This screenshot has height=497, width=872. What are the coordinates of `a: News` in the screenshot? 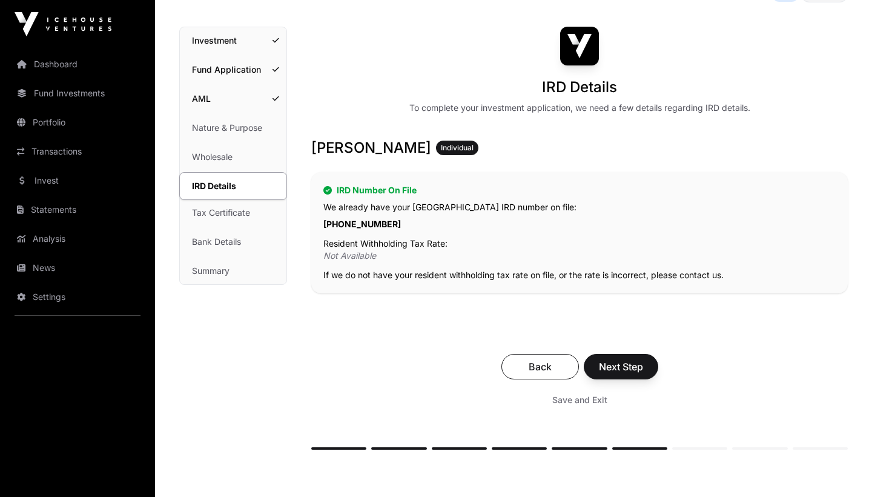 It's located at (78, 268).